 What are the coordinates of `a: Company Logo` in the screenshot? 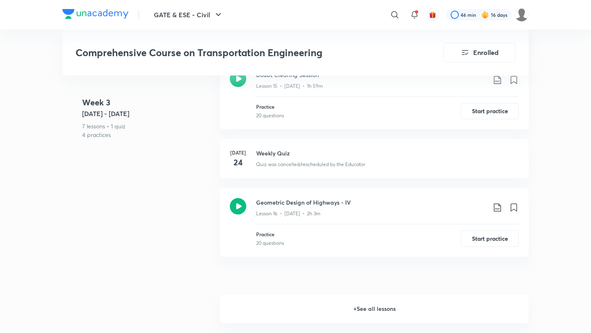 It's located at (95, 15).